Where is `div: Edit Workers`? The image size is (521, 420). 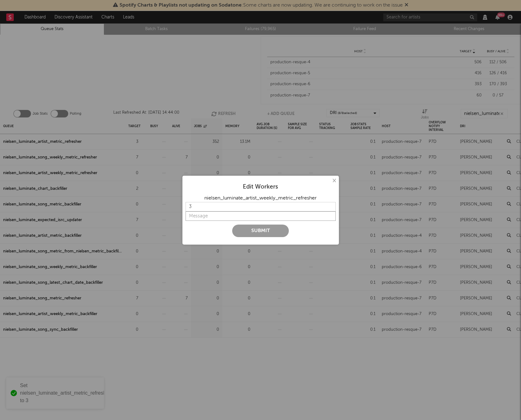 div: Edit Workers is located at coordinates (261, 187).